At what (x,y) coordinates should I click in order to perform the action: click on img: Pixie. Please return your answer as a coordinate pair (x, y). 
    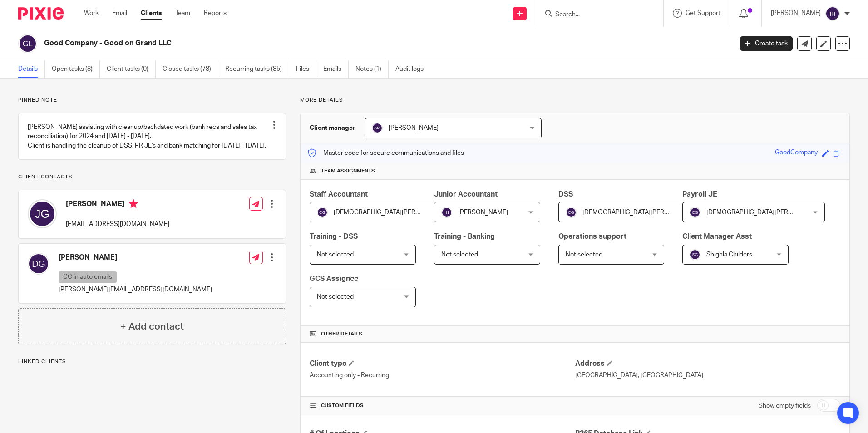
    Looking at the image, I should click on (41, 13).